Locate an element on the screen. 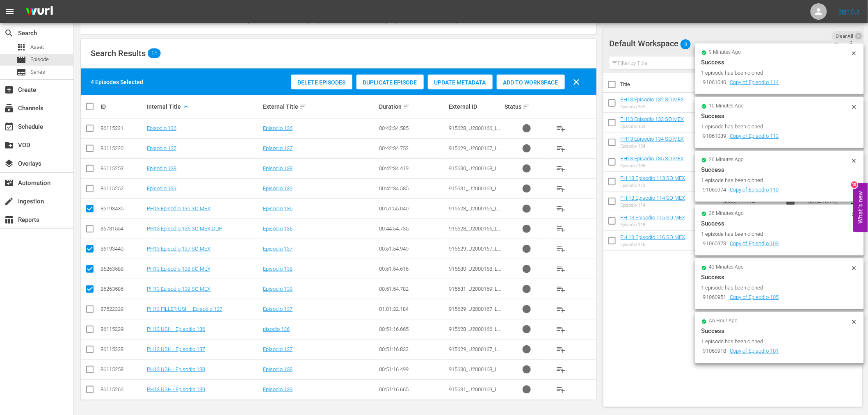  span: menu is located at coordinates (10, 11).